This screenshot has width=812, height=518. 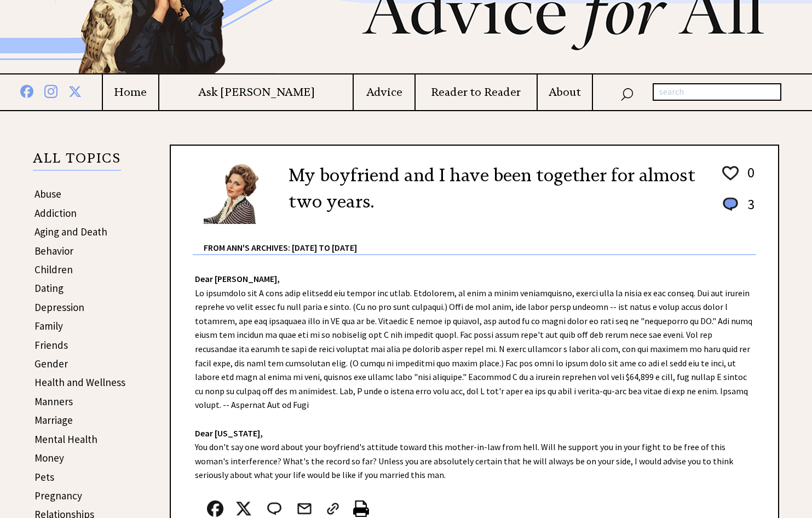 I want to click on a: Advice, so click(x=384, y=92).